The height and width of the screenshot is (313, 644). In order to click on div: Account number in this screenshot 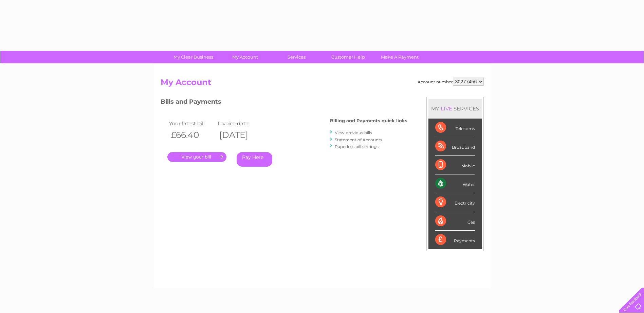, I will do `click(450, 81)`.